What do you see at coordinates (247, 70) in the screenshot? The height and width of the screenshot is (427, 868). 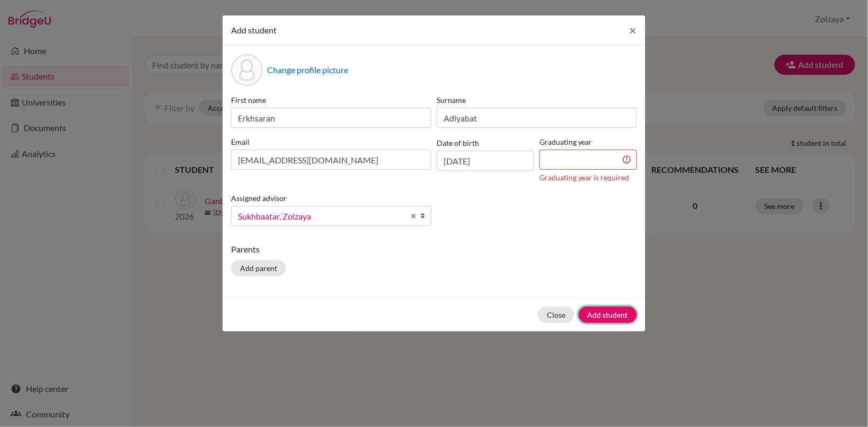 I see `div: Profile picture` at bounding box center [247, 70].